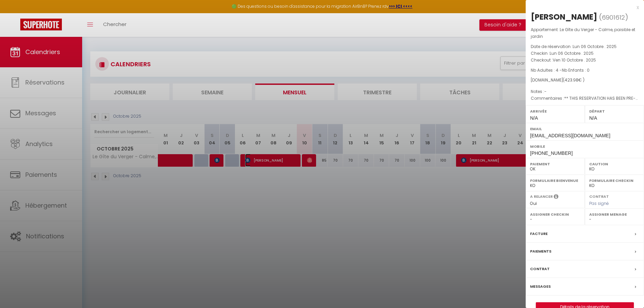  Describe the element at coordinates (584, 33) in the screenshot. I see `p: Appartement :` at that location.